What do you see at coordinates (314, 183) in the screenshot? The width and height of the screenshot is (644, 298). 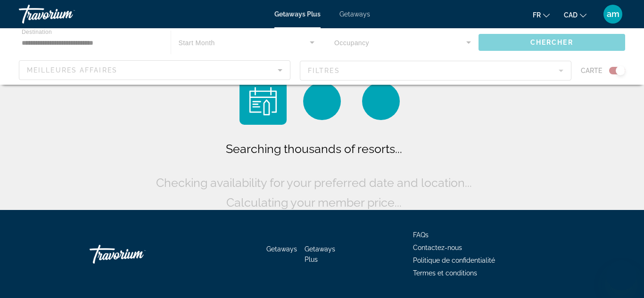 I see `span: Checking availability for your preferred date and location...` at bounding box center [314, 183].